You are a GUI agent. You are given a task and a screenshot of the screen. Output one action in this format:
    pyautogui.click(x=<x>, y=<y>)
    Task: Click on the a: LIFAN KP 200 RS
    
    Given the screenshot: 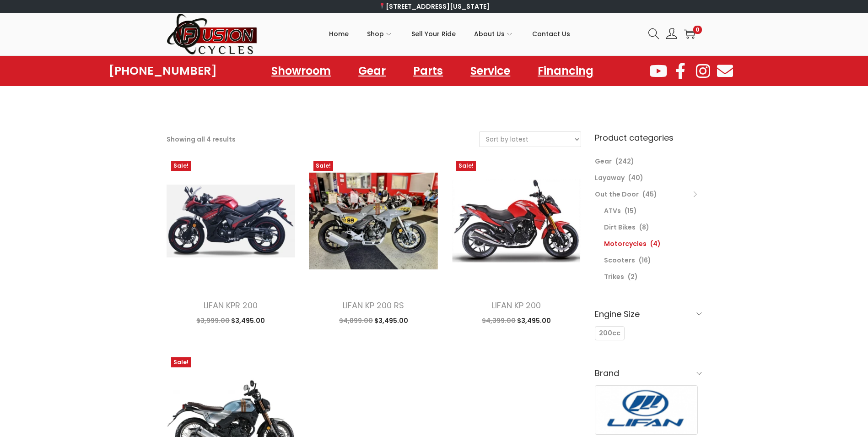 What is the action you would take?
    pyautogui.click(x=374, y=305)
    